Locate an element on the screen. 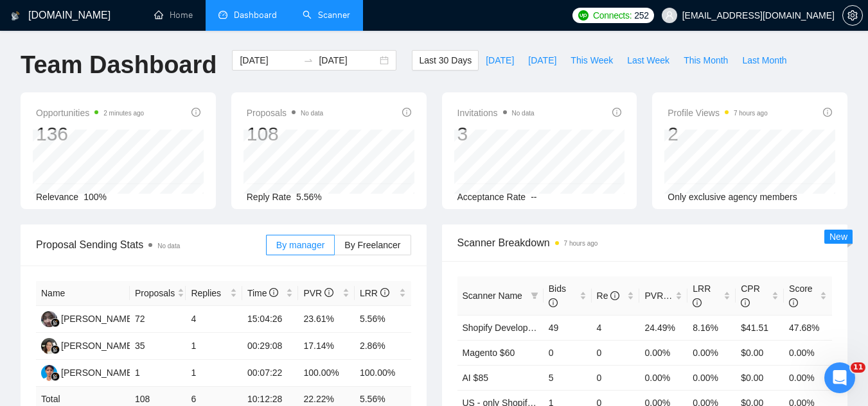 This screenshot has width=868, height=406. span: Relevance is located at coordinates (57, 197).